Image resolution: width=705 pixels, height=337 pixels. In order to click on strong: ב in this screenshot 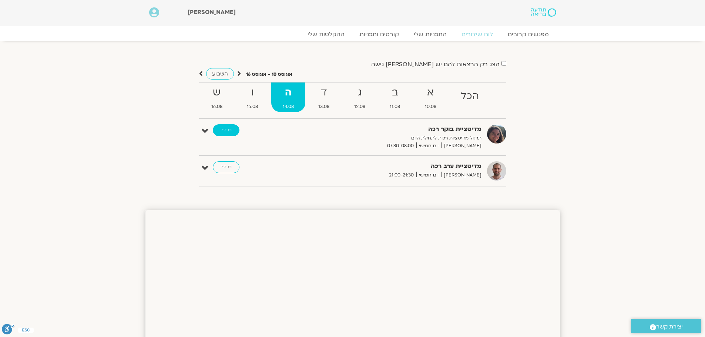, I will do `click(395, 93)`.